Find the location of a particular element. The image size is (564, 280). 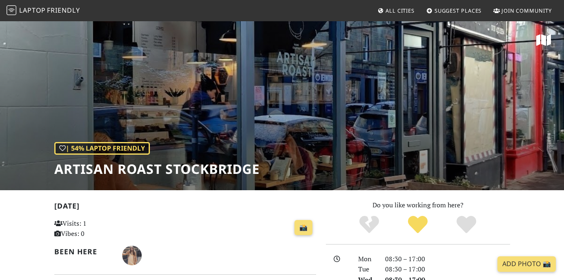

a: Add Photo 📸 is located at coordinates (526, 264).